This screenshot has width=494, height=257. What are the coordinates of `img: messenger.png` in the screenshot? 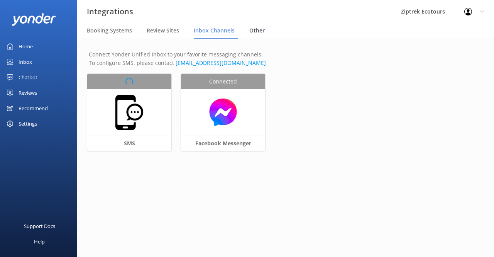 It's located at (223, 112).